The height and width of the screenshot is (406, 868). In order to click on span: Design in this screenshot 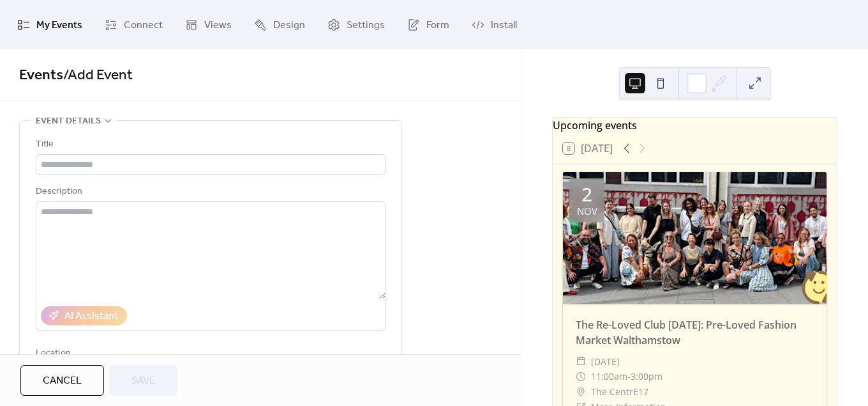, I will do `click(289, 25)`.